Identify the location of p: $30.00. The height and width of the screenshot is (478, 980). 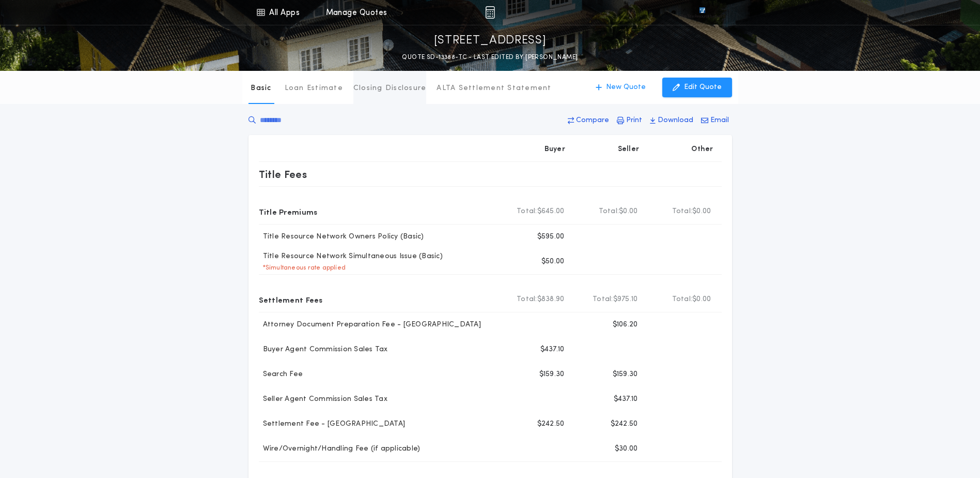
(626, 449).